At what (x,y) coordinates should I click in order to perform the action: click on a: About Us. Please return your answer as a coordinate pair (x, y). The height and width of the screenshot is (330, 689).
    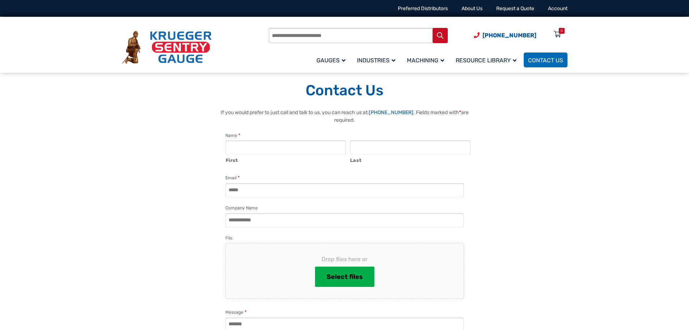
    Looking at the image, I should click on (472, 8).